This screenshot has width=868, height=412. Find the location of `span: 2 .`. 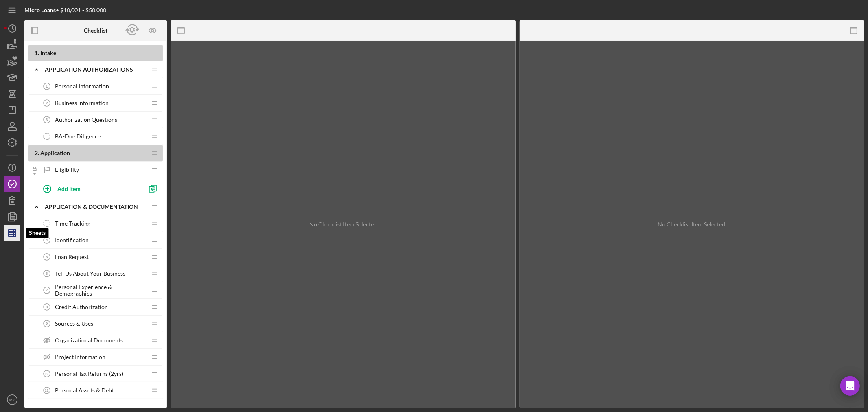

span: 2 . is located at coordinates (37, 153).